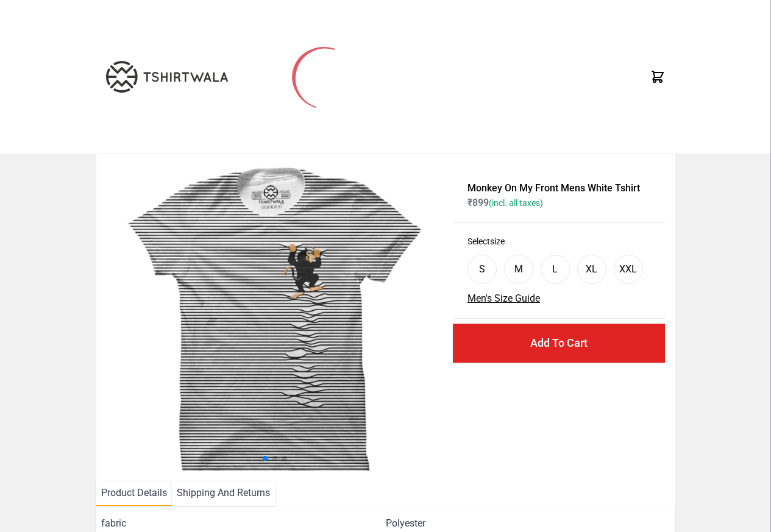 Image resolution: width=771 pixels, height=532 pixels. What do you see at coordinates (167, 77) in the screenshot?
I see `img: TW-LOGO-400-104.png` at bounding box center [167, 77].